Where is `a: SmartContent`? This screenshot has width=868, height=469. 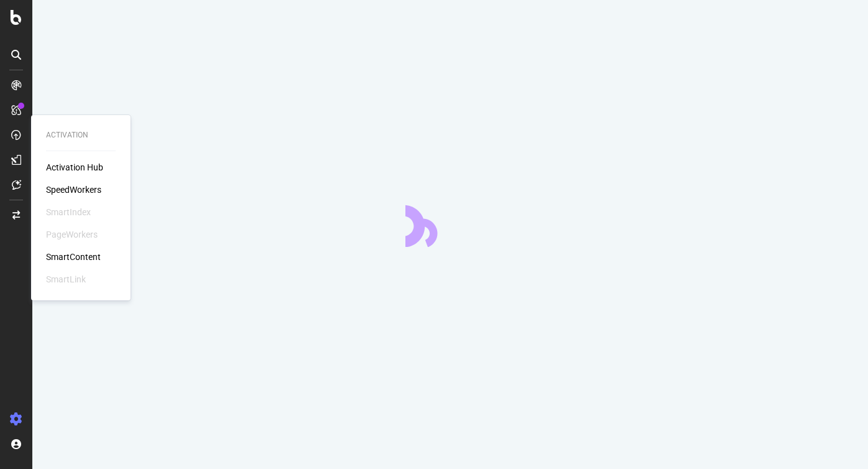
a: SmartContent is located at coordinates (74, 257).